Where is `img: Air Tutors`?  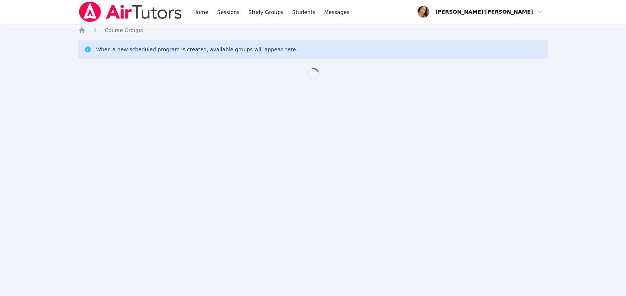 img: Air Tutors is located at coordinates (130, 12).